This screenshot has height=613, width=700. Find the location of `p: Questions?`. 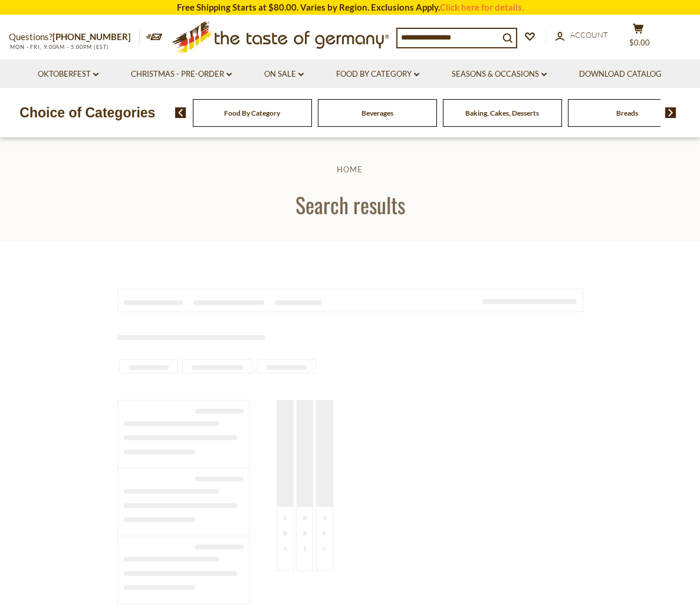

p: Questions? is located at coordinates (74, 37).